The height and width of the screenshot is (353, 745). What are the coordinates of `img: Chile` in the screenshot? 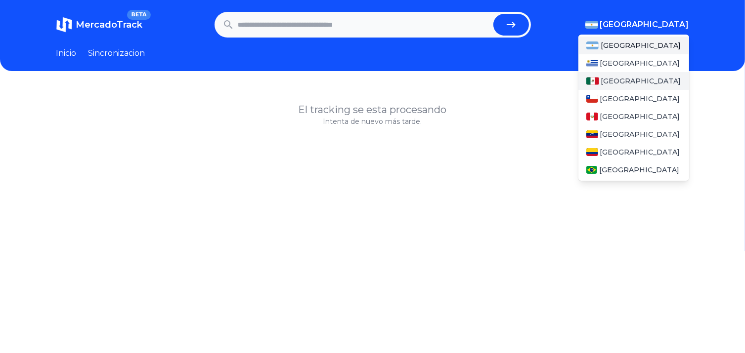 It's located at (592, 99).